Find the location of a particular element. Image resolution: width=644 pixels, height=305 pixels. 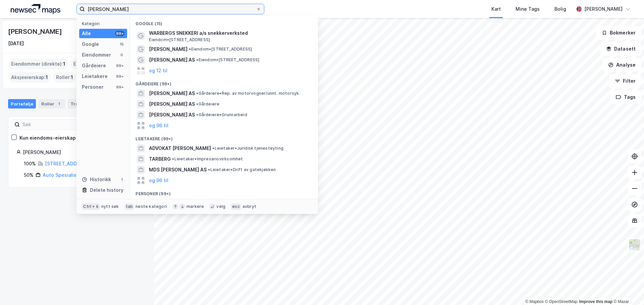

div: Delete history is located at coordinates (107, 190).